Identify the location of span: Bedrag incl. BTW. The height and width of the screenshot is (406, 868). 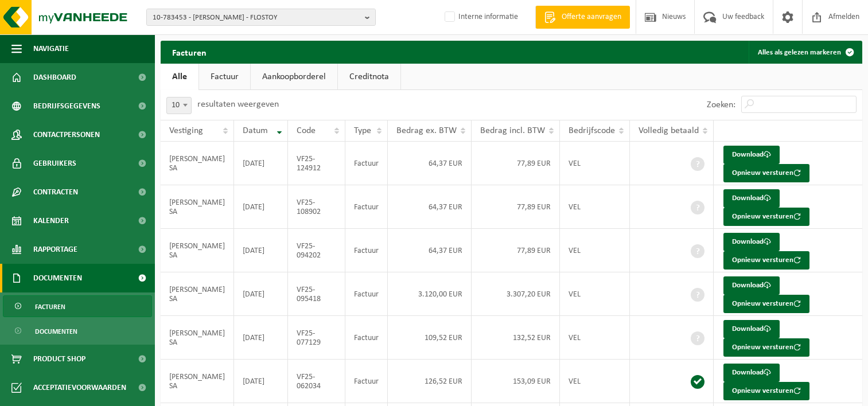
(513, 131).